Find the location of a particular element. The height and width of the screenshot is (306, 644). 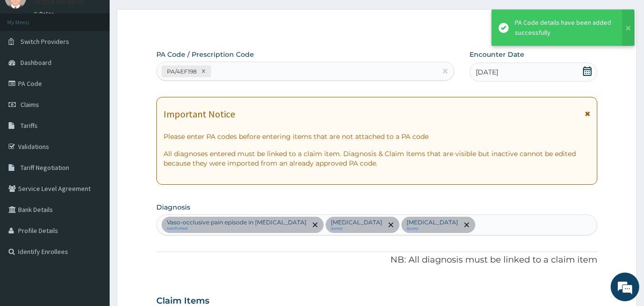

h1: Important Notice is located at coordinates (199, 114).